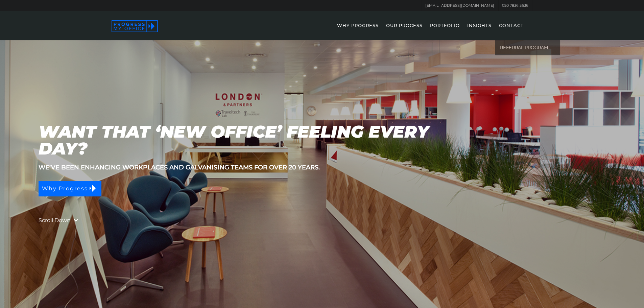 This screenshot has height=308, width=644. Describe the element at coordinates (479, 30) in the screenshot. I see `a: INSIGHTS` at that location.